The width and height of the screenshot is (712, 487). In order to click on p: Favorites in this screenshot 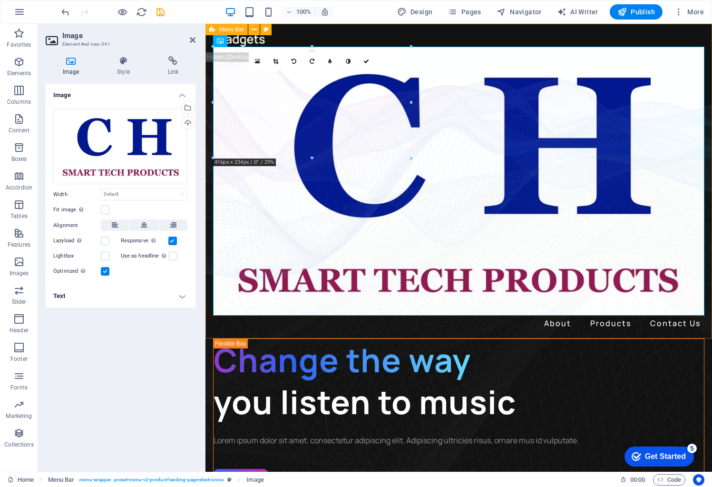, I will do `click(19, 45)`.